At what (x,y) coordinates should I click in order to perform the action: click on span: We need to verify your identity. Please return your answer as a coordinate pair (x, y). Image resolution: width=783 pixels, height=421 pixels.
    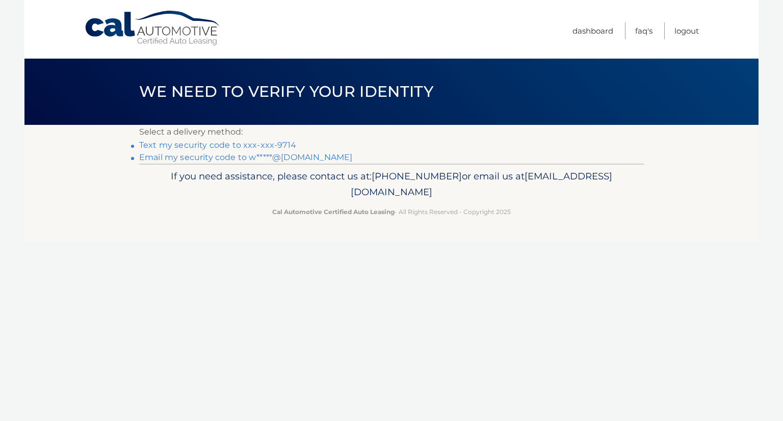
    Looking at the image, I should click on (286, 91).